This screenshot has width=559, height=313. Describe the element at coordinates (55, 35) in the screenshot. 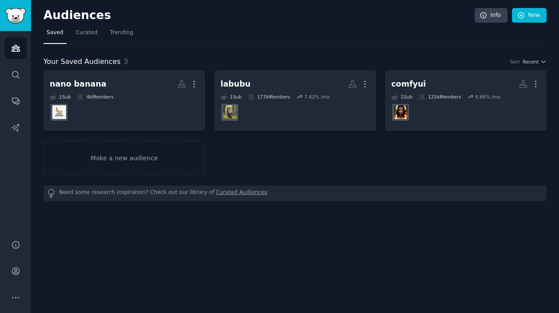

I see `a: Saved` at that location.